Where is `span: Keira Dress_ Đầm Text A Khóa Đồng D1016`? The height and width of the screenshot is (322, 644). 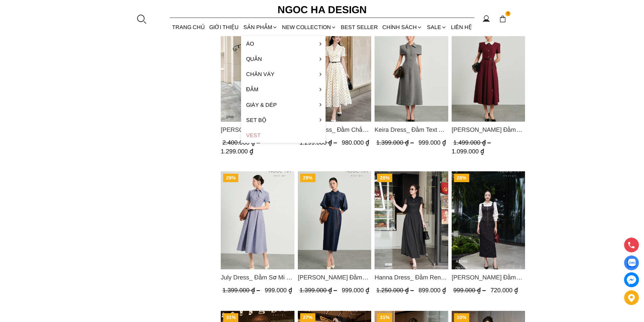
span: Keira Dress_ Đầm Text A Khóa Đồng D1016 is located at coordinates (411, 130).